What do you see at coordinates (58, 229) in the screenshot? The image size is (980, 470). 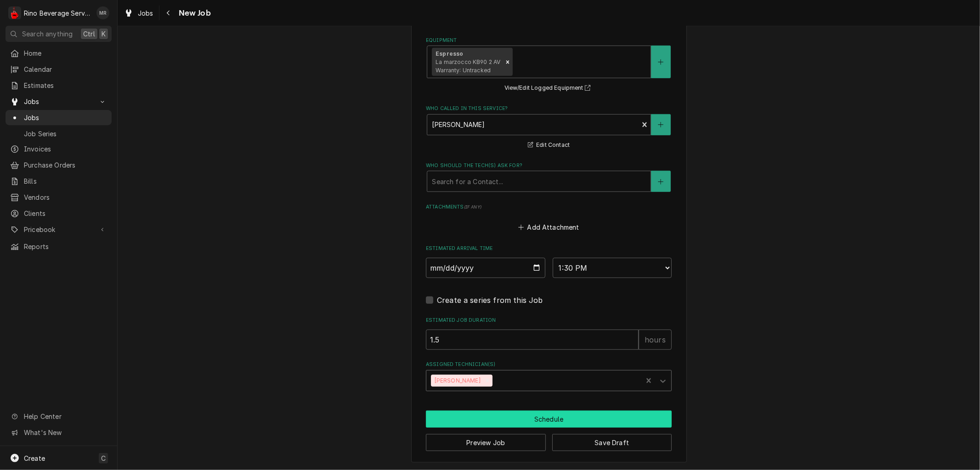 I see `a: Go to Pricebook` at bounding box center [58, 229].